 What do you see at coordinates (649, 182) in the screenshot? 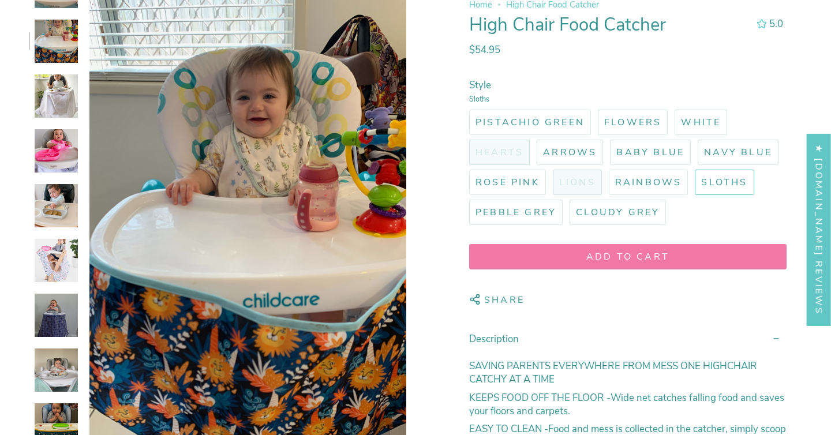
I see `span: Rainbows` at bounding box center [649, 182].